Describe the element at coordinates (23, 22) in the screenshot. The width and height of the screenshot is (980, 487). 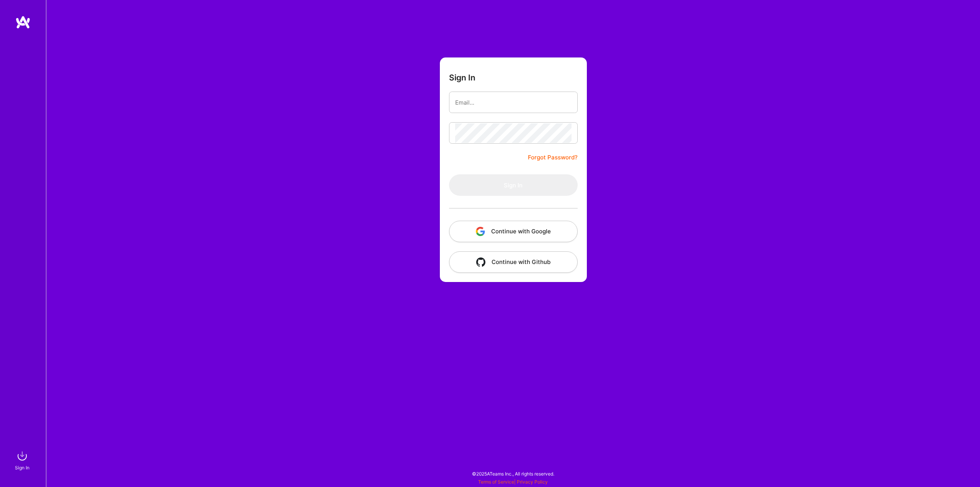
I see `img: logo` at that location.